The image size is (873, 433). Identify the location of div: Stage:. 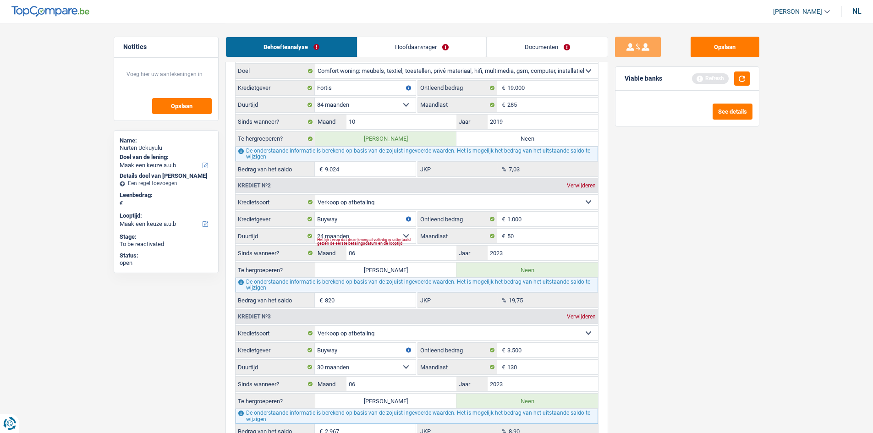
(166, 237).